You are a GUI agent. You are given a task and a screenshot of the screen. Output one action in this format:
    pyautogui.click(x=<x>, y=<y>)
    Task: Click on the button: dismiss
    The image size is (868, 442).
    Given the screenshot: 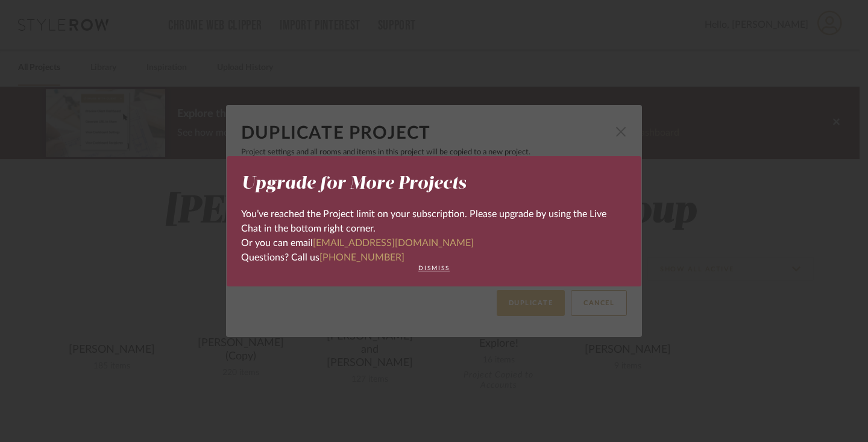 What is the action you would take?
    pyautogui.click(x=434, y=268)
    